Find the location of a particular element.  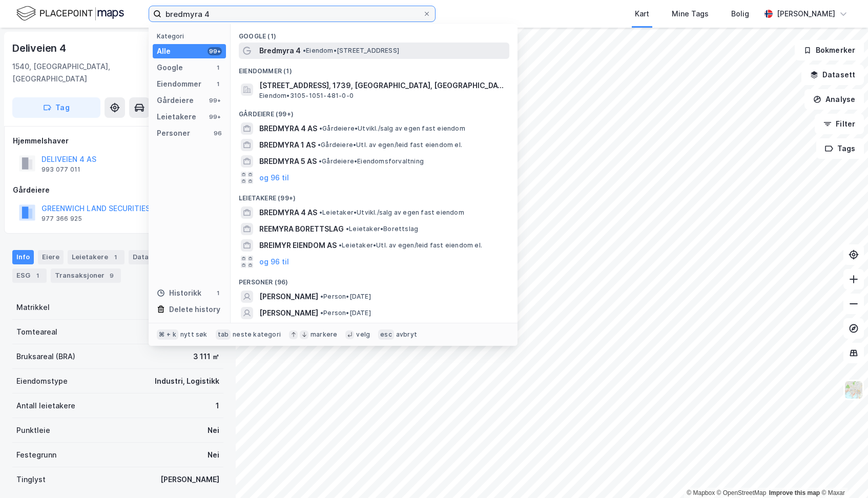

a: Mapbox is located at coordinates (700, 493).